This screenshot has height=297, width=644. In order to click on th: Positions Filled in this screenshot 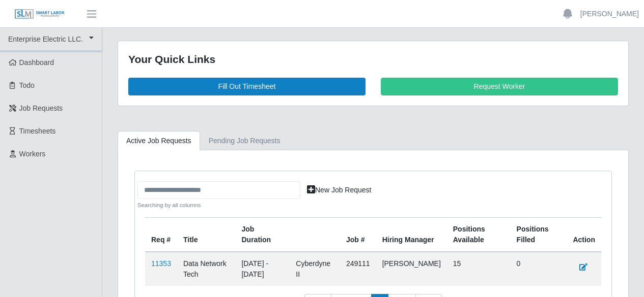, I will do `click(538, 235)`.